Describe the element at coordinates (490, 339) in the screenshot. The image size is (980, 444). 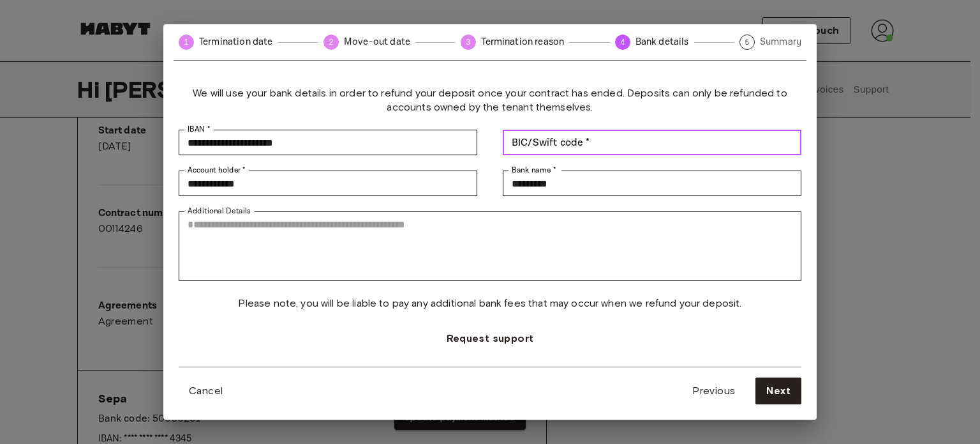
I see `button: Request support` at that location.